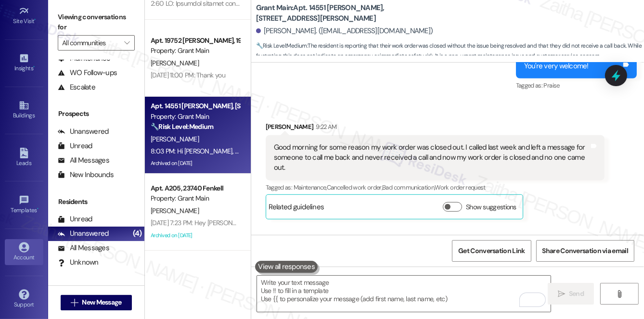 The image size is (644, 319). Describe the element at coordinates (86, 174) in the screenshot. I see `div: New Inbounds` at that location.